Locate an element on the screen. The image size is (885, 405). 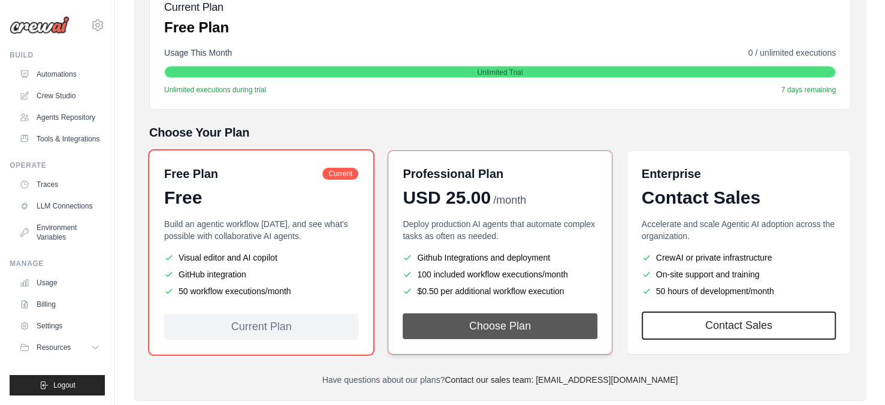
a: Crew Studio is located at coordinates (59, 96).